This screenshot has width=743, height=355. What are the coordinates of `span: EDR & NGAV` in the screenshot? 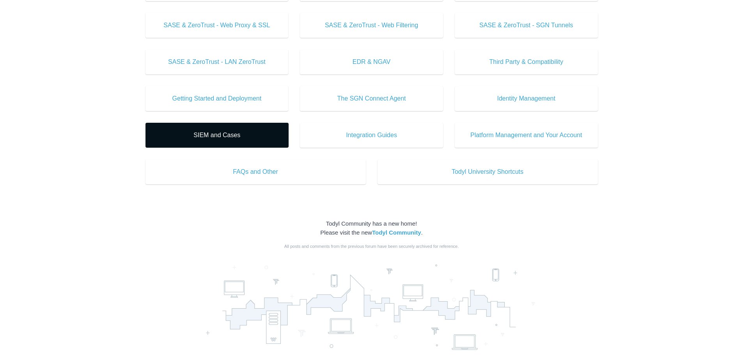 It's located at (371, 62).